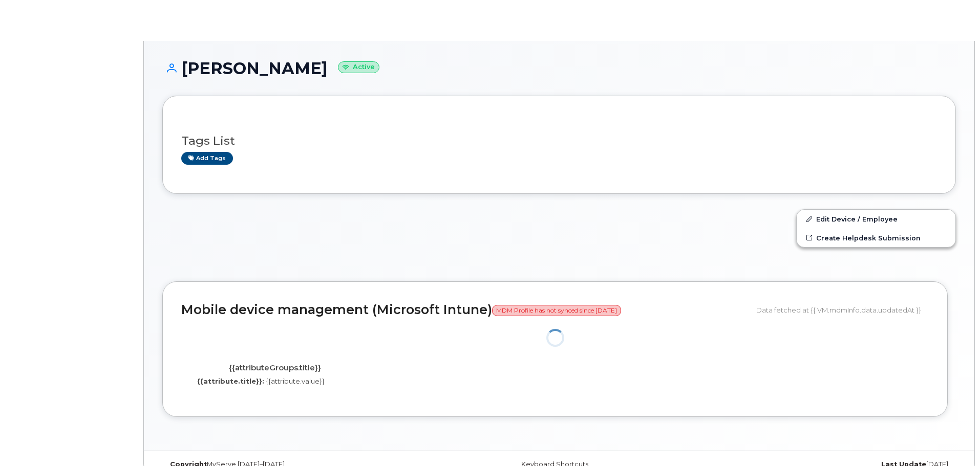  Describe the element at coordinates (231, 381) in the screenshot. I see `label: {{attribute.title}}:` at that location.